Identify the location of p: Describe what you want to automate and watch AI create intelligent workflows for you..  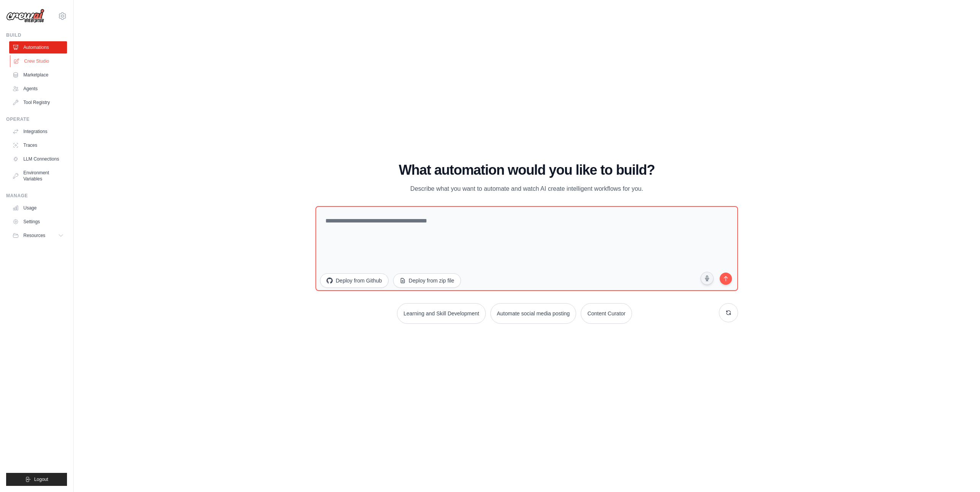
(526, 189).